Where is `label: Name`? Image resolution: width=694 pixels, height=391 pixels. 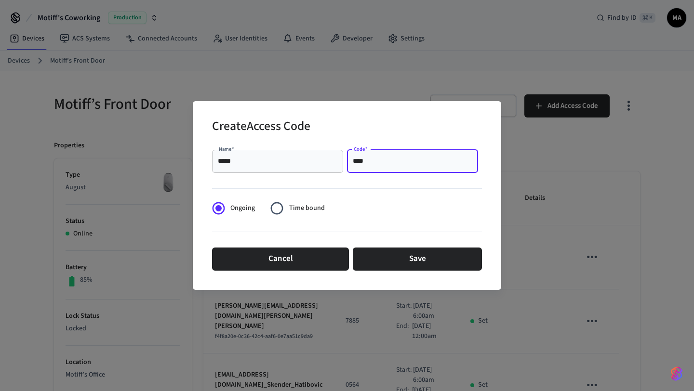 label: Name is located at coordinates (227, 149).